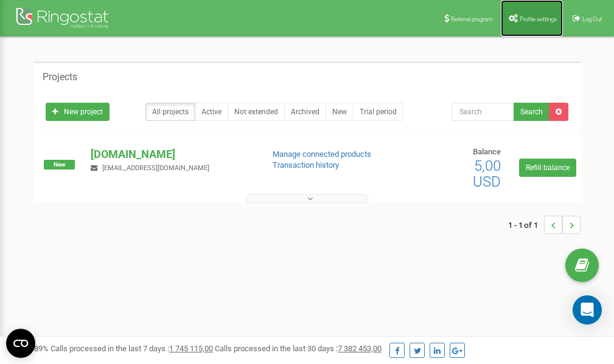  I want to click on a: Transaction history, so click(306, 165).